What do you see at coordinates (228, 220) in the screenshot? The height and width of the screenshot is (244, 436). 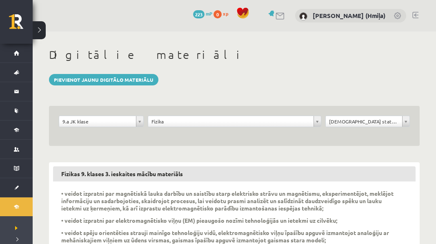 I see `p: • veidot izpratni par elektromagnētisko viļņu (EM) pieaugošo nozīmi tehnoloģijās un ietekmi uz ci...` at bounding box center [228, 220].